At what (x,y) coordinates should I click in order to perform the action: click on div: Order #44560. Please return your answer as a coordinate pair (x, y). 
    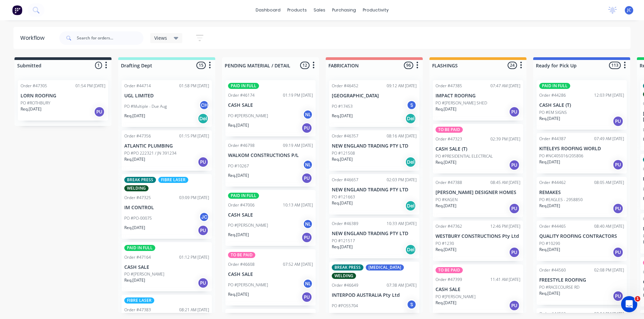
    Looking at the image, I should click on (553, 270).